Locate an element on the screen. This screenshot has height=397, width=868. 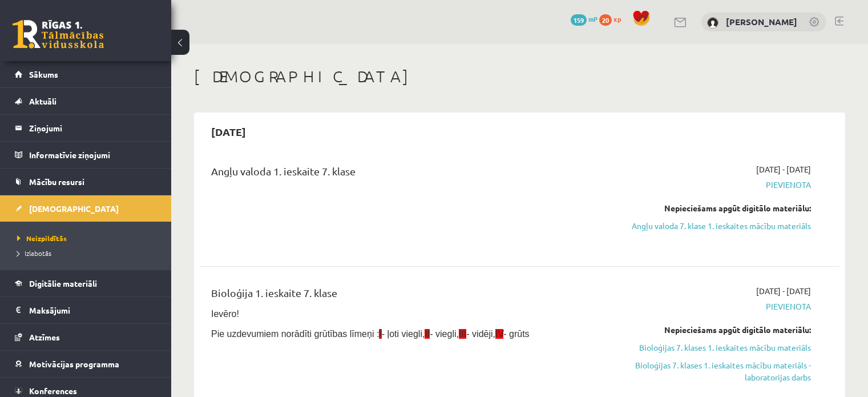
a: 20 xp is located at coordinates (613, 19).